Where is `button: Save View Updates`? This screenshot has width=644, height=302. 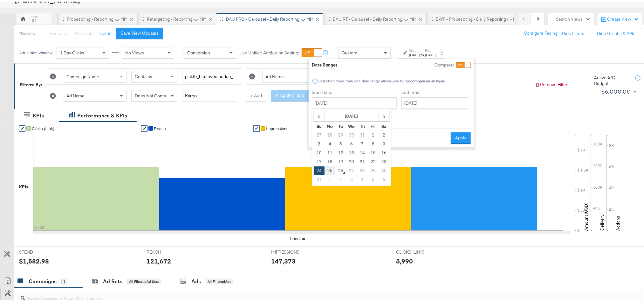 button: Save View Updates is located at coordinates (140, 32).